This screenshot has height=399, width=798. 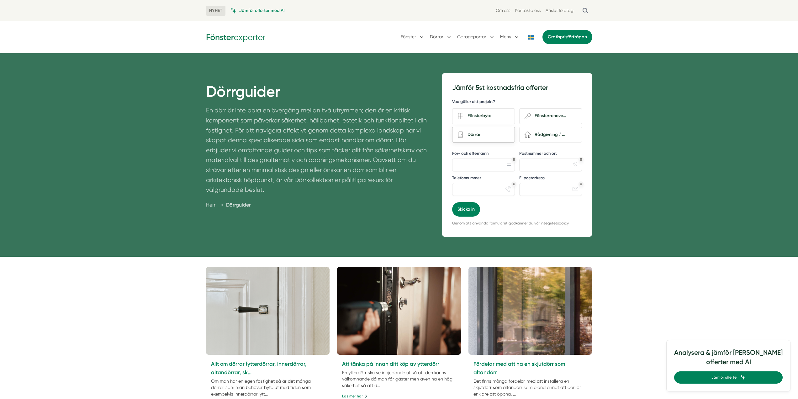 What do you see at coordinates (530, 311) in the screenshot?
I see `a: skjutdörr, altandörr` at bounding box center [530, 311].